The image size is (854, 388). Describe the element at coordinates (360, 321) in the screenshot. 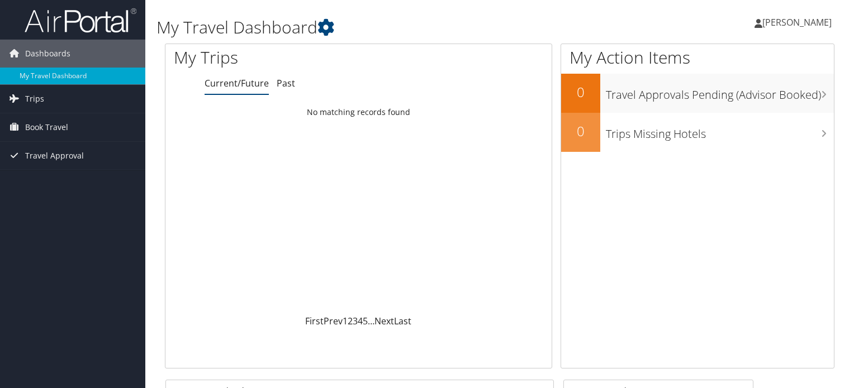

I see `a: 4` at that location.